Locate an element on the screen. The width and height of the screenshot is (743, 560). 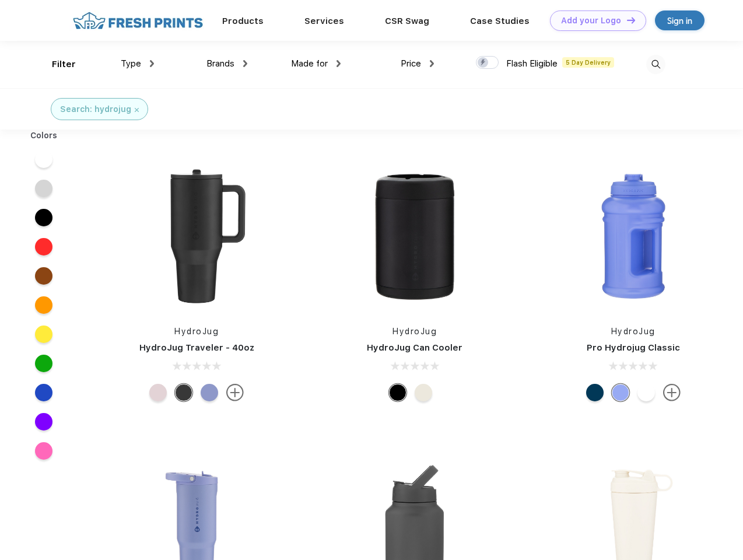
div: Navy is located at coordinates (595, 392).